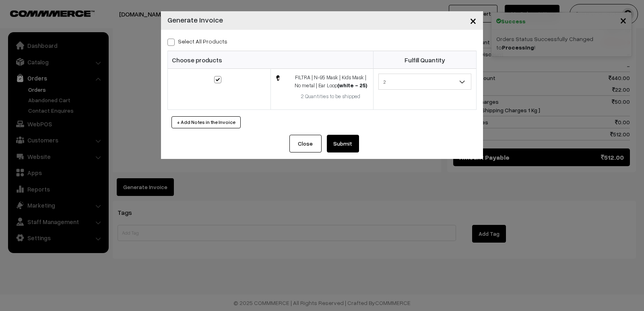 The height and width of the screenshot is (311, 644). What do you see at coordinates (195, 19) in the screenshot?
I see `h4: Generate Invoice` at bounding box center [195, 19].